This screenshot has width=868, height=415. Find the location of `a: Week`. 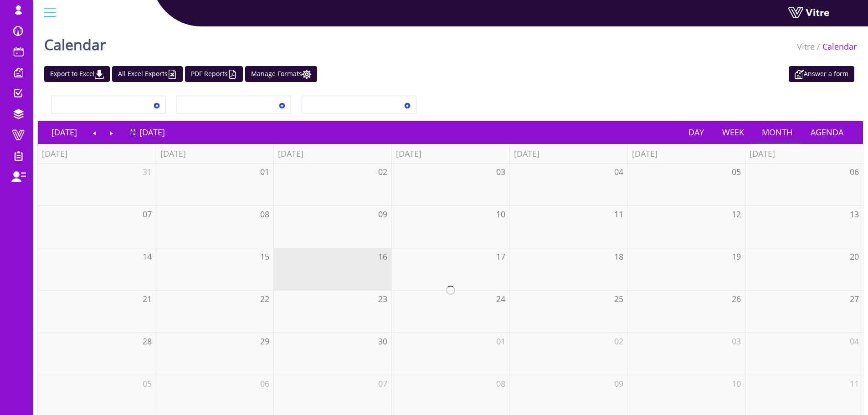

a: Week is located at coordinates (734, 132).